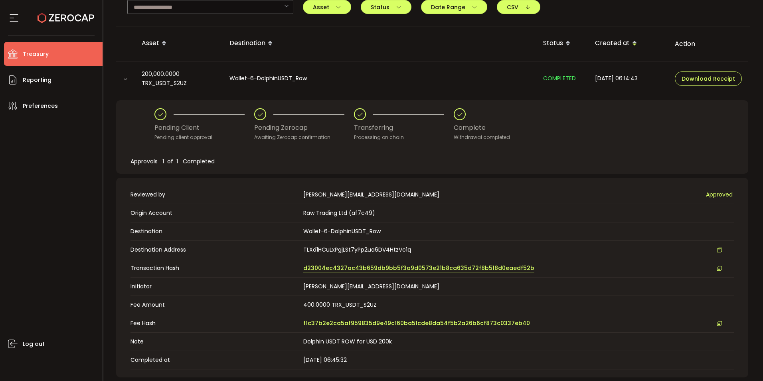 The image size is (763, 381). I want to click on span: Approvals 1 of 1 Completed, so click(172, 161).